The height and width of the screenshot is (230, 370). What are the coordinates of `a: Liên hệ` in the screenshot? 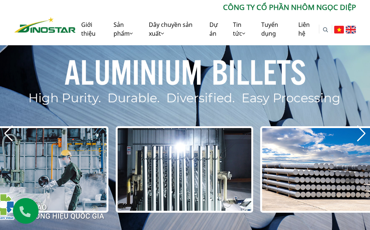 It's located at (306, 29).